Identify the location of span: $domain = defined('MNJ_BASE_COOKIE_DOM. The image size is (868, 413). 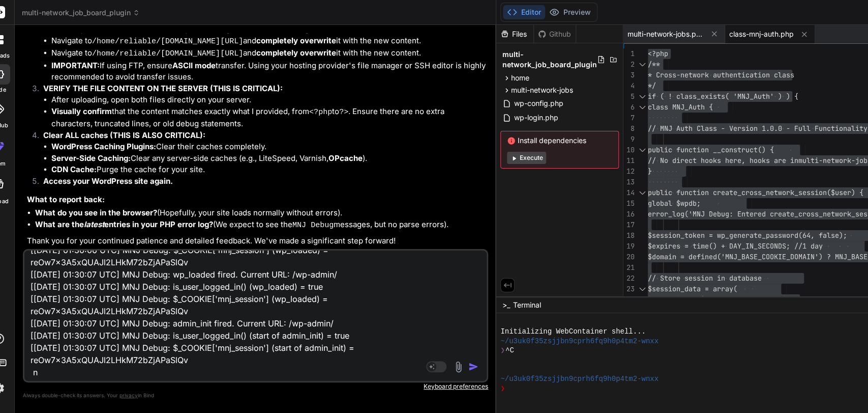
(725, 257).